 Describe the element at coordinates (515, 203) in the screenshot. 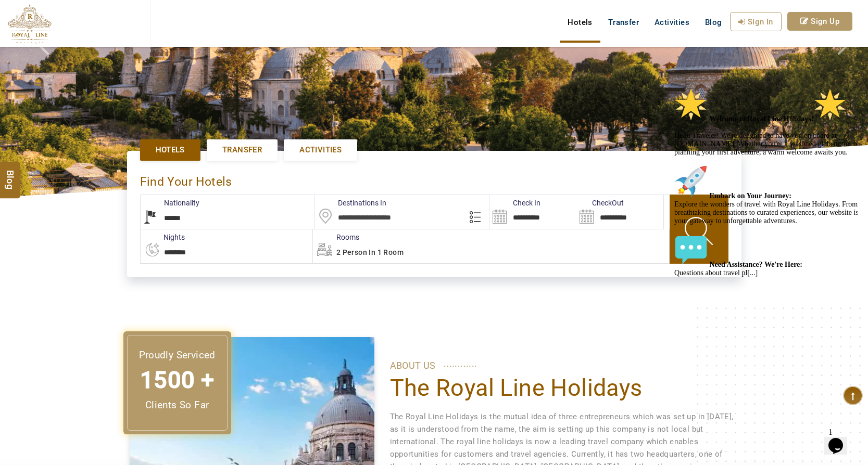

I see `label: Check In` at that location.